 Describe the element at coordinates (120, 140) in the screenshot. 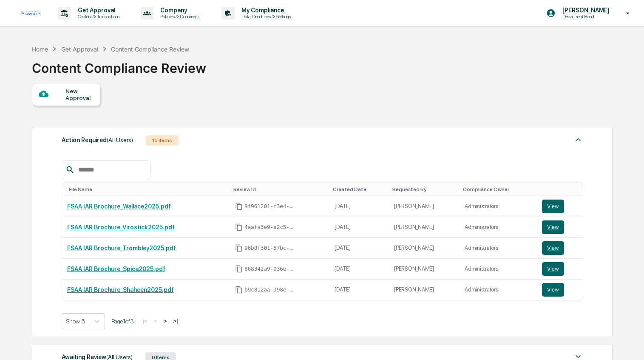

I see `span: (All Users)` at that location.